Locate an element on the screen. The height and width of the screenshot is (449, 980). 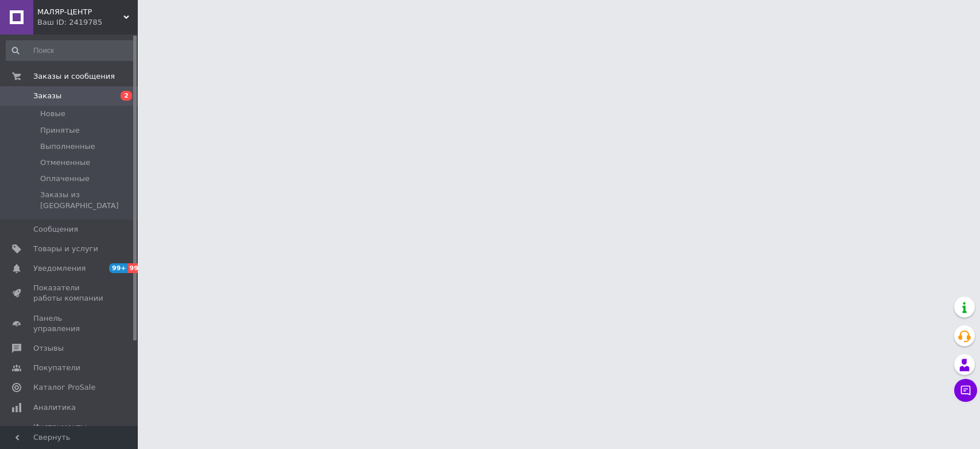
span: Инструменты вебмастера и SEO is located at coordinates (70, 433).